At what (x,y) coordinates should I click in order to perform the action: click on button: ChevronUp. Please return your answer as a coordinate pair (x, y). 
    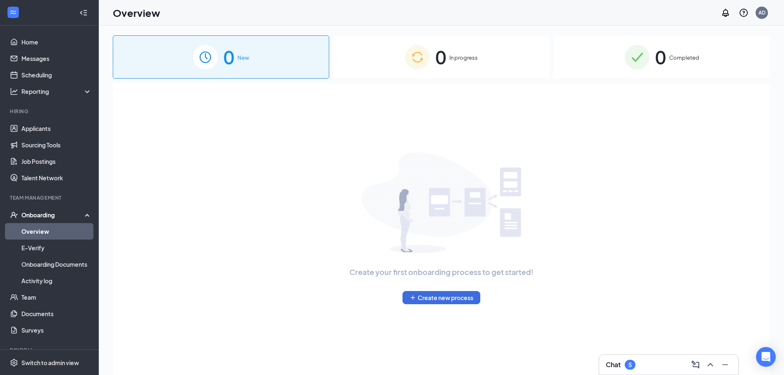
    Looking at the image, I should click on (710, 365).